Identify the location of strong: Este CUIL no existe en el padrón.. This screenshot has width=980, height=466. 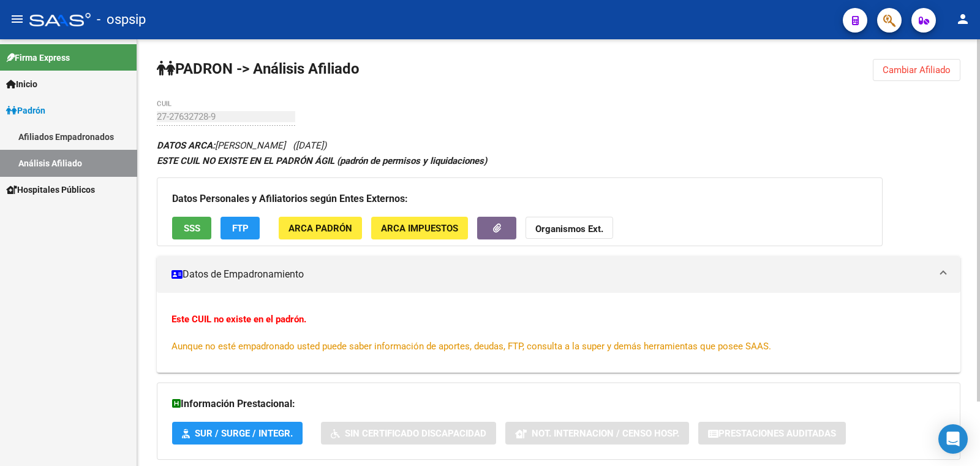
(239, 319).